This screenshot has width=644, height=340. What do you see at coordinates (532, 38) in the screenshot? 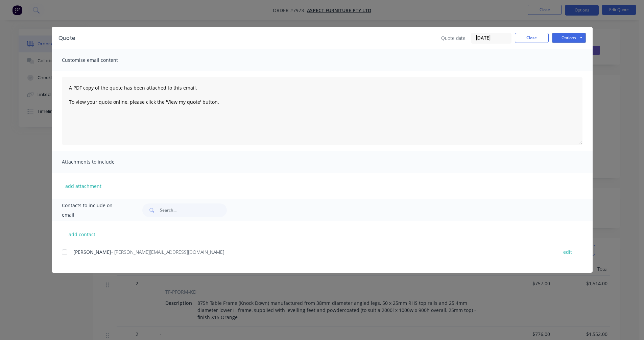
I see `button: Close` at bounding box center [532, 38].